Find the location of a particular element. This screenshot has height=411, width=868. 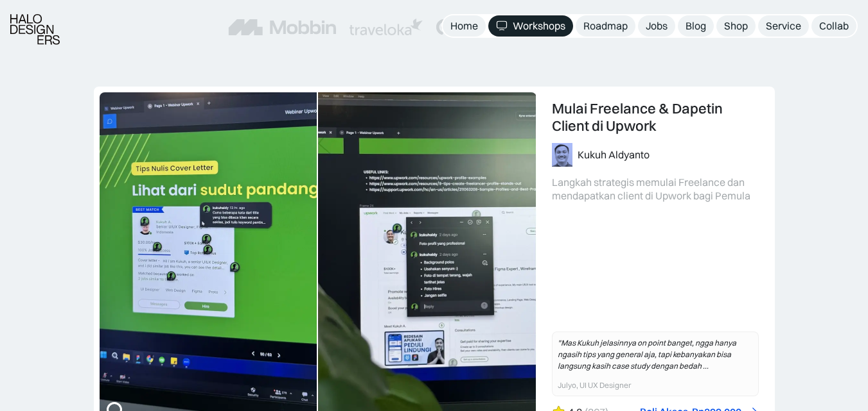

a: Shop is located at coordinates (735, 25).